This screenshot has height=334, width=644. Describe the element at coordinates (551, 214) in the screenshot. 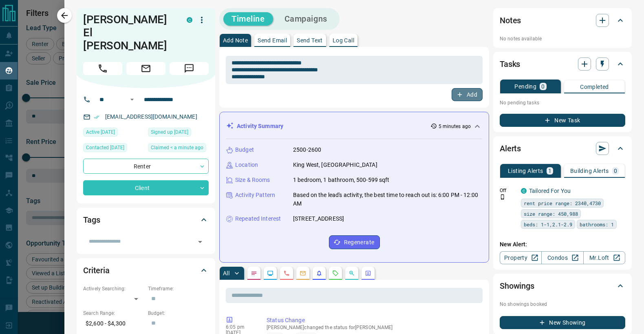

I see `span: size range: 450,988` at that location.